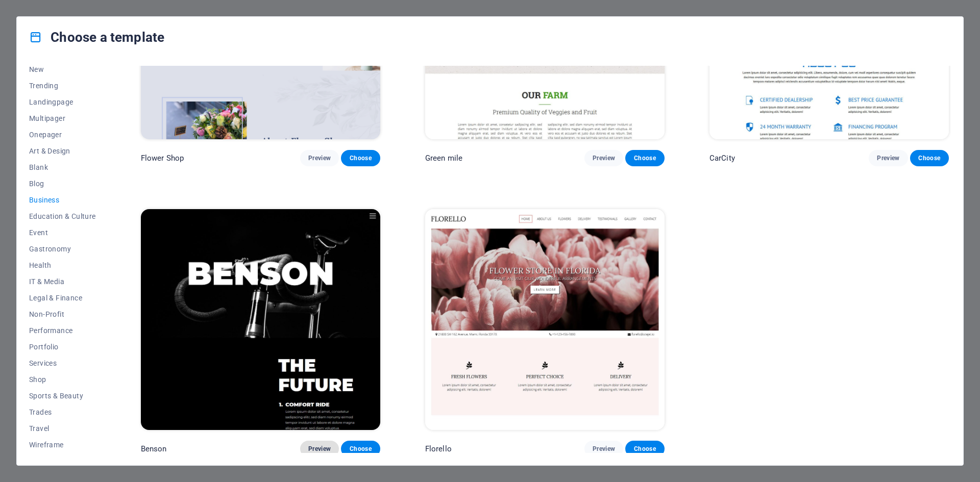 This screenshot has width=980, height=482. I want to click on button: Shop, so click(62, 380).